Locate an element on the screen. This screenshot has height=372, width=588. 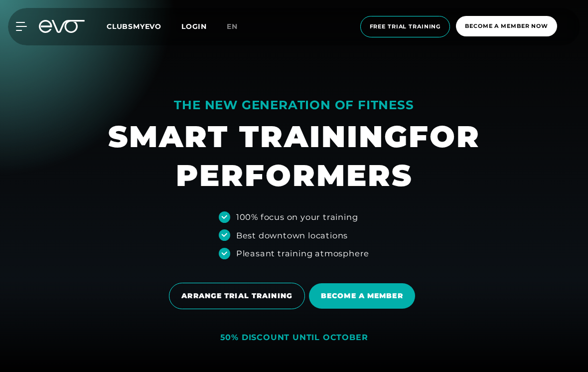
span: Become a member now is located at coordinates (507, 26).